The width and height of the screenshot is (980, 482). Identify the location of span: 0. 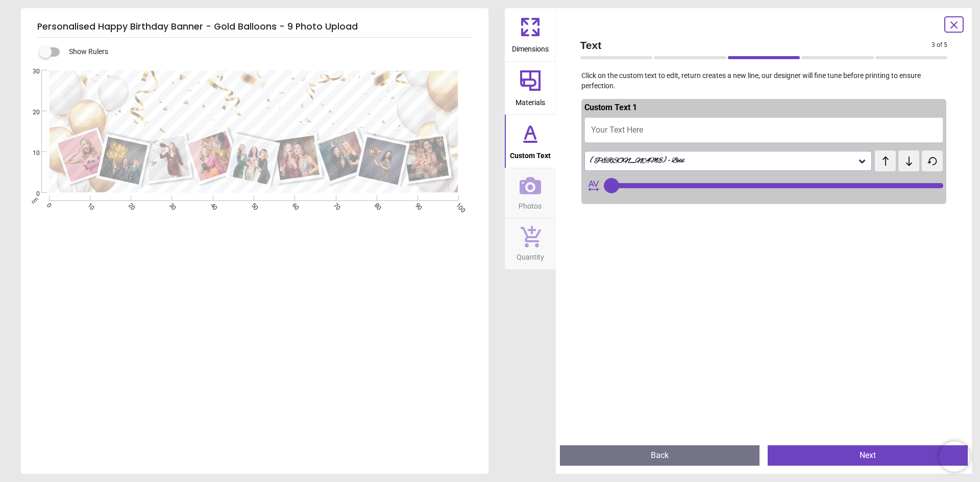
(30, 194).